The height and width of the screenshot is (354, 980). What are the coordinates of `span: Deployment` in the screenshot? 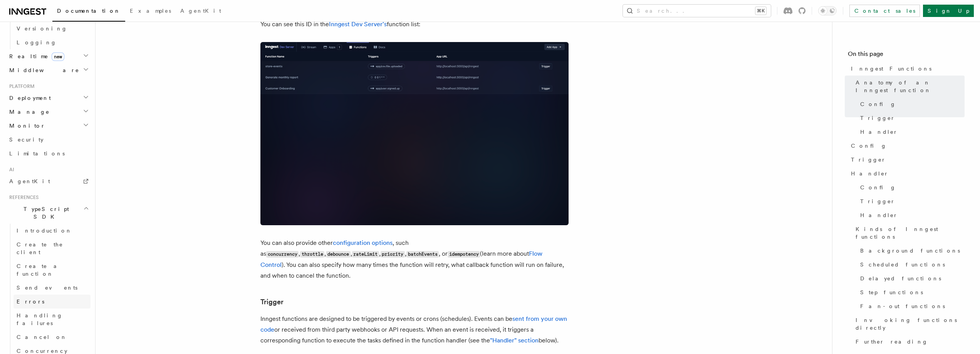 It's located at (29, 98).